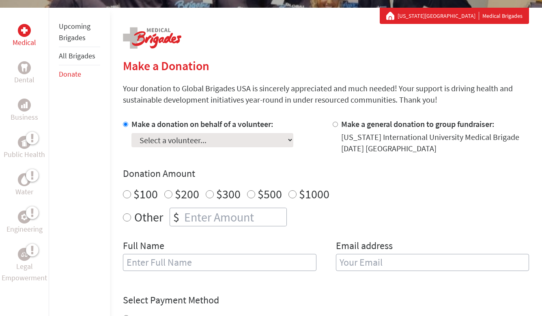  I want to click on label: $500, so click(270, 194).